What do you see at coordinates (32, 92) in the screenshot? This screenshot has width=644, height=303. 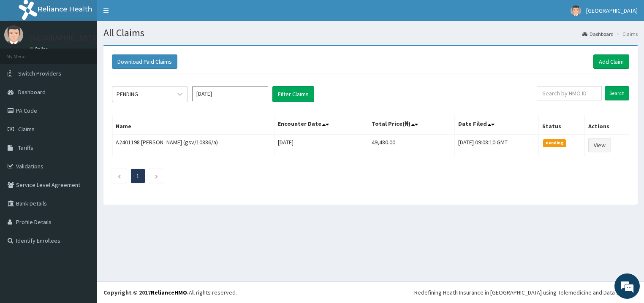 I see `span: Dashboard` at bounding box center [32, 92].